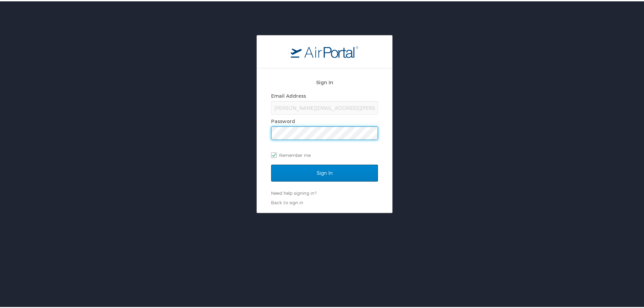 This screenshot has height=308, width=644. What do you see at coordinates (325, 172) in the screenshot?
I see `input: Sign In` at bounding box center [325, 172].